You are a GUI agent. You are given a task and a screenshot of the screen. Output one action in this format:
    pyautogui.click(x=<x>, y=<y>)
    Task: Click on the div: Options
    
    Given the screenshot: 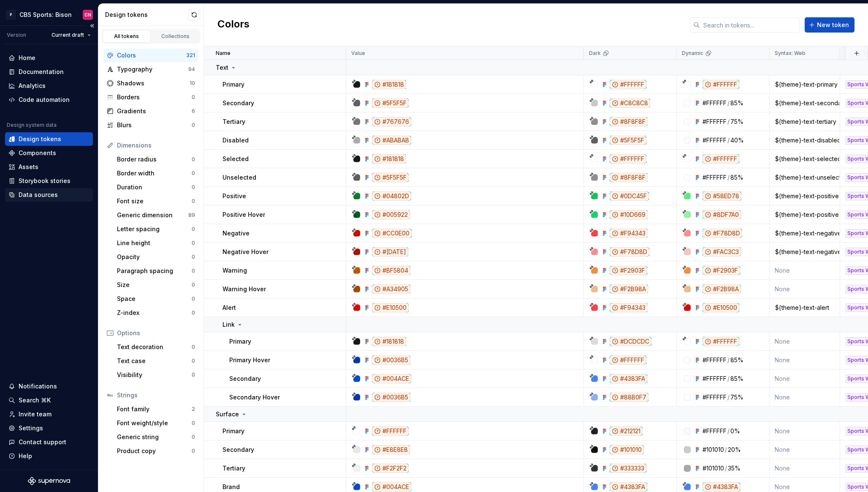 What is the action you would take?
    pyautogui.click(x=156, y=333)
    